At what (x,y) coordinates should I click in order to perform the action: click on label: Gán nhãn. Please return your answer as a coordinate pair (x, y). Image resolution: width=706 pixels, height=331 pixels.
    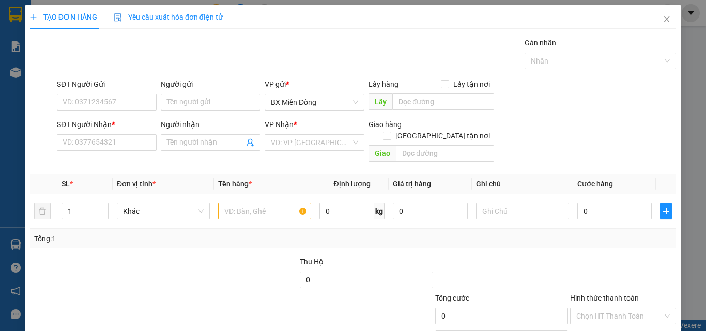
    Looking at the image, I should click on (540, 43).